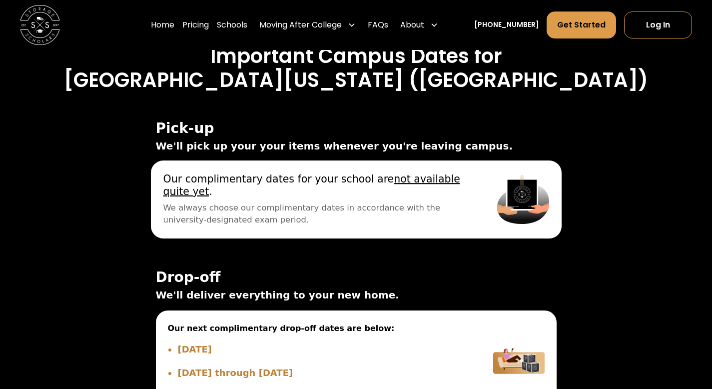 This screenshot has width=712, height=389. Describe the element at coordinates (522, 199) in the screenshot. I see `img: Pickup Image` at that location.